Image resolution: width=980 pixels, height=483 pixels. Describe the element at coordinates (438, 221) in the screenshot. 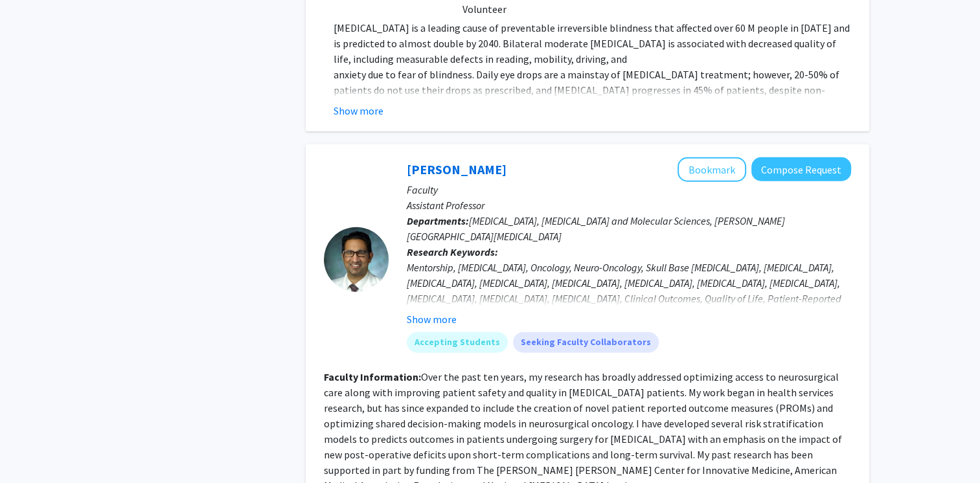

I see `b: Departments:` at that location.